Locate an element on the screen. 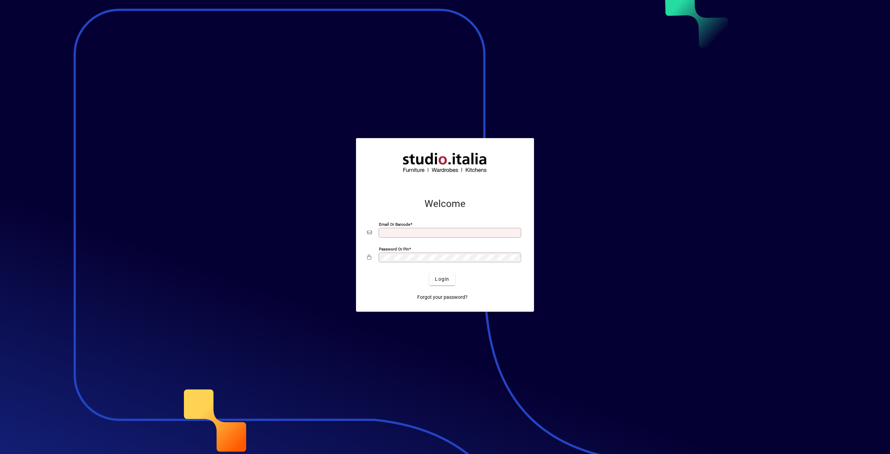 This screenshot has width=890, height=454. span: Login is located at coordinates (442, 279).